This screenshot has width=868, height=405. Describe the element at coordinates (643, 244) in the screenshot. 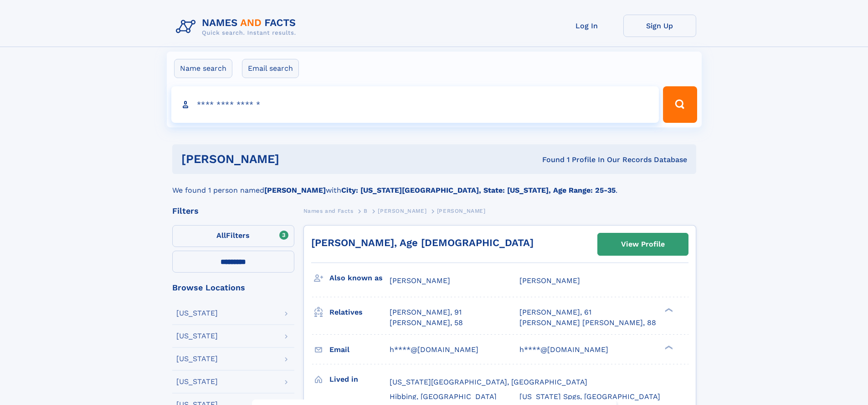

I see `a: View Profile` at that location.